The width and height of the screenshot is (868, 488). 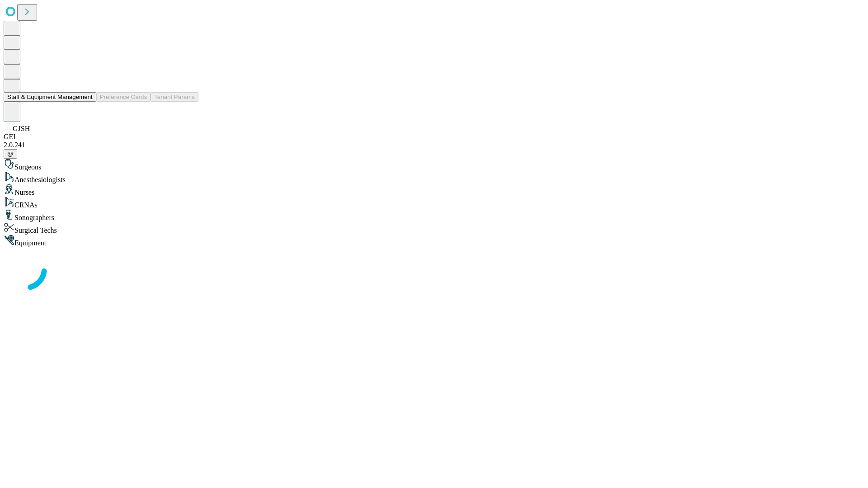 What do you see at coordinates (50, 97) in the screenshot?
I see `button: Staff & Equipment Management` at bounding box center [50, 97].